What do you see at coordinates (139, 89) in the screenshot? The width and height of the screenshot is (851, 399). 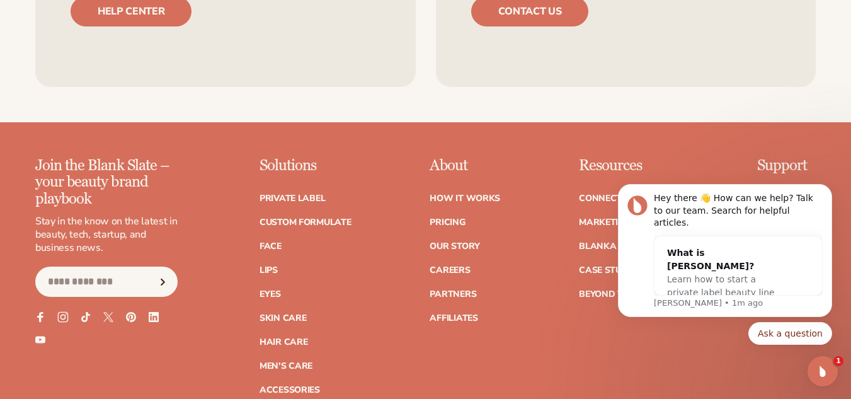 I see `div: Message content` at bounding box center [139, 89].